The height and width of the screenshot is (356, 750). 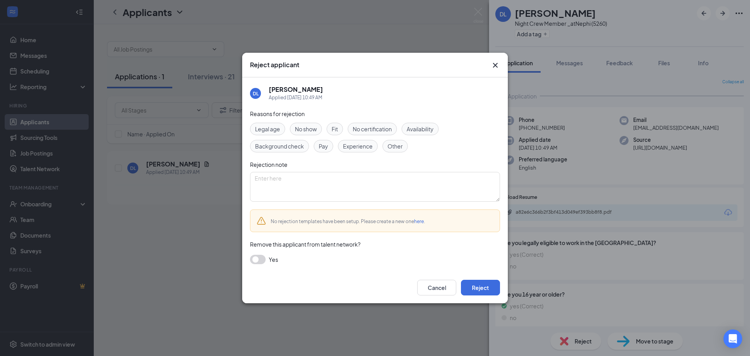 I want to click on span: Legal age, so click(x=268, y=129).